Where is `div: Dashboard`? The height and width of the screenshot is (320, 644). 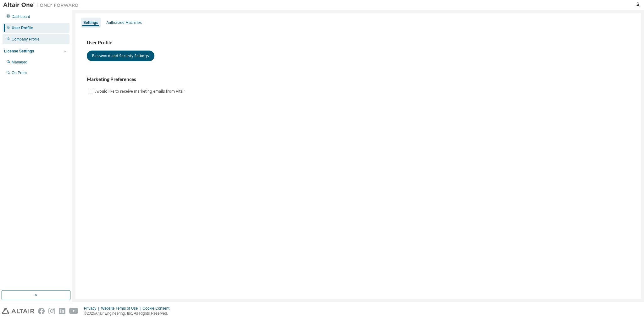
div: Dashboard is located at coordinates (21, 16).